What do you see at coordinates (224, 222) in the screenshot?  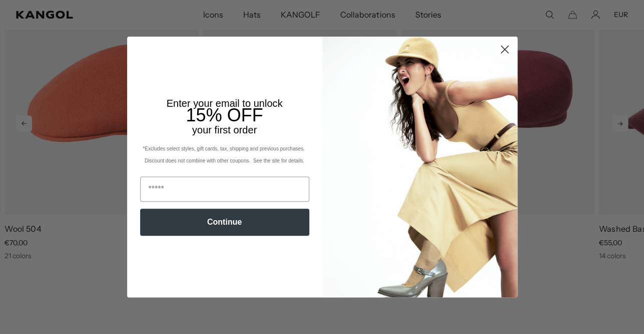 I see `button: Continue` at bounding box center [224, 222].